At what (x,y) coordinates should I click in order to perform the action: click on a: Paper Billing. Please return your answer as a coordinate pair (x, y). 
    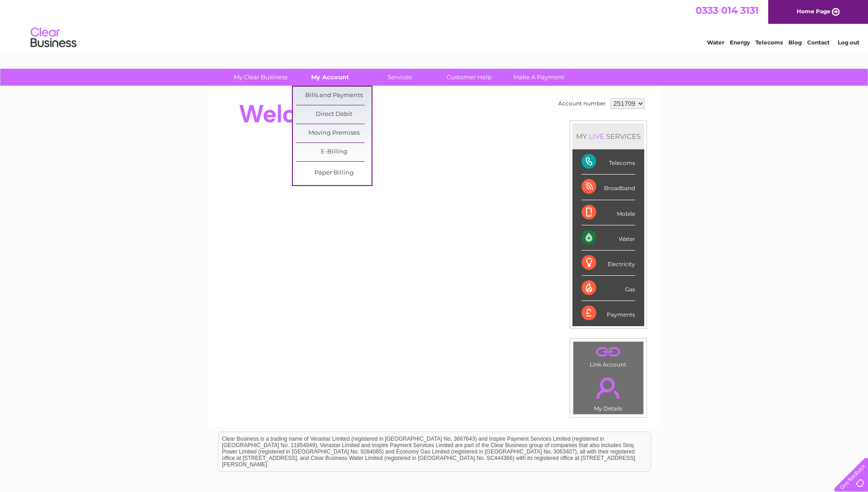
    Looking at the image, I should click on (334, 173).